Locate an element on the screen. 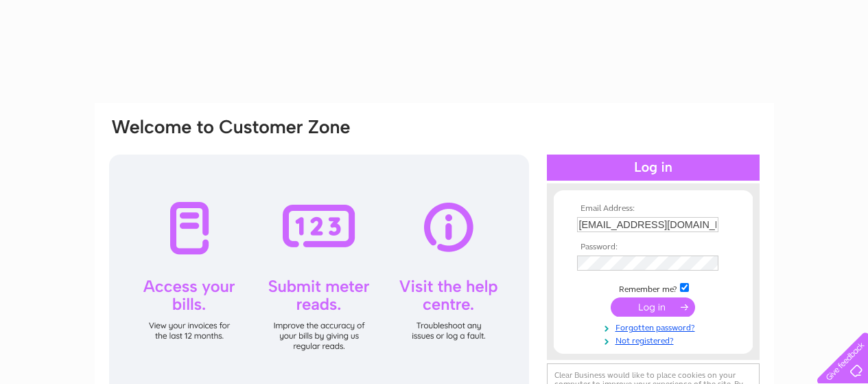  input: Submit is located at coordinates (653, 307).